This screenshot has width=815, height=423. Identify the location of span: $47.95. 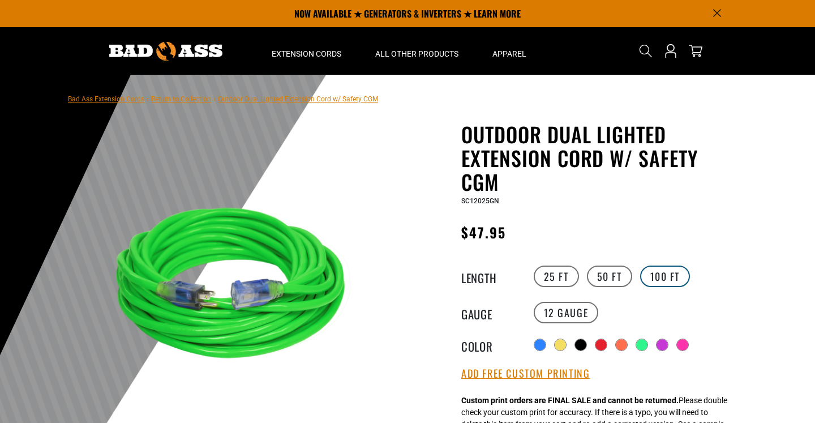
(483, 232).